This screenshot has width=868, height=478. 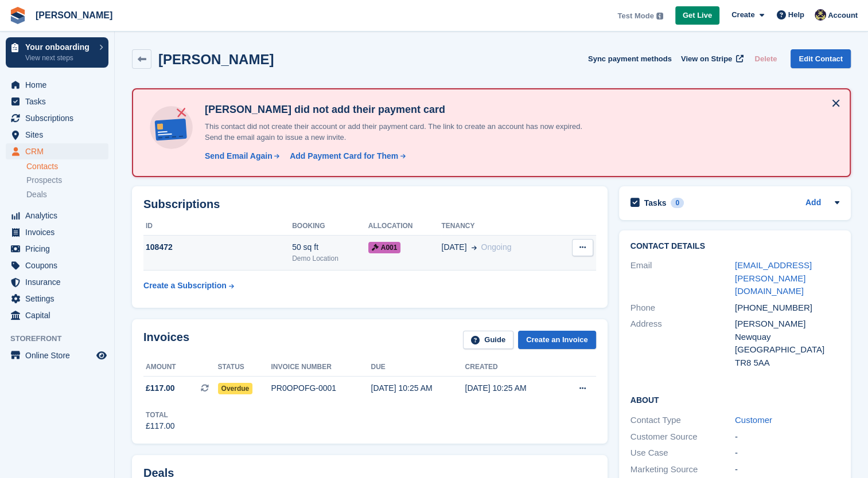 What do you see at coordinates (18, 16) in the screenshot?
I see `img: stora-icon-8386f47178a22dfd0bd8f6a31ec36ba5ce8667c1dd55bd0f319d3a0aa187defe.svg` at bounding box center [18, 16].